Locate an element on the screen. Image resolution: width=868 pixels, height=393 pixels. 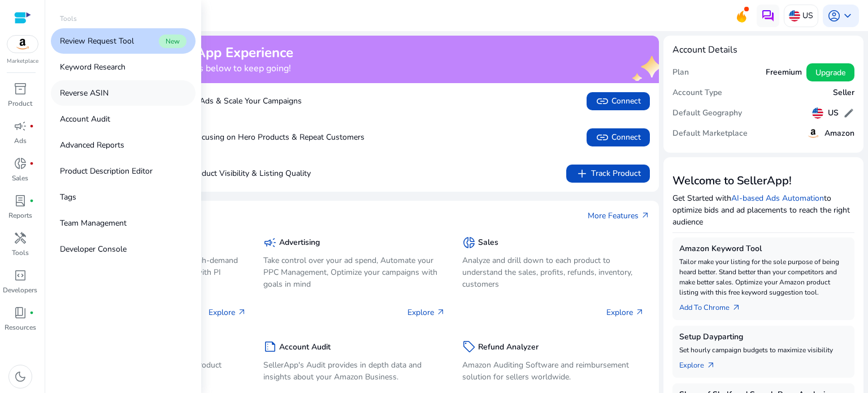
button: addTrack Product is located at coordinates (608, 174).